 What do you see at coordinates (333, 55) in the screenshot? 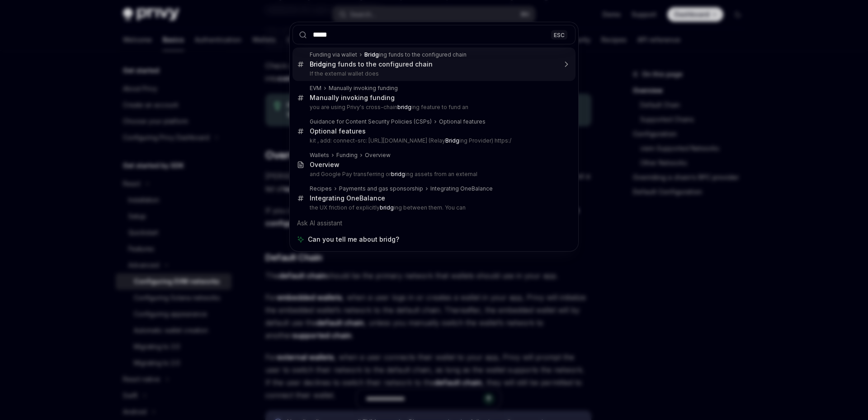
I see `div: Funding via wallet` at bounding box center [333, 55].